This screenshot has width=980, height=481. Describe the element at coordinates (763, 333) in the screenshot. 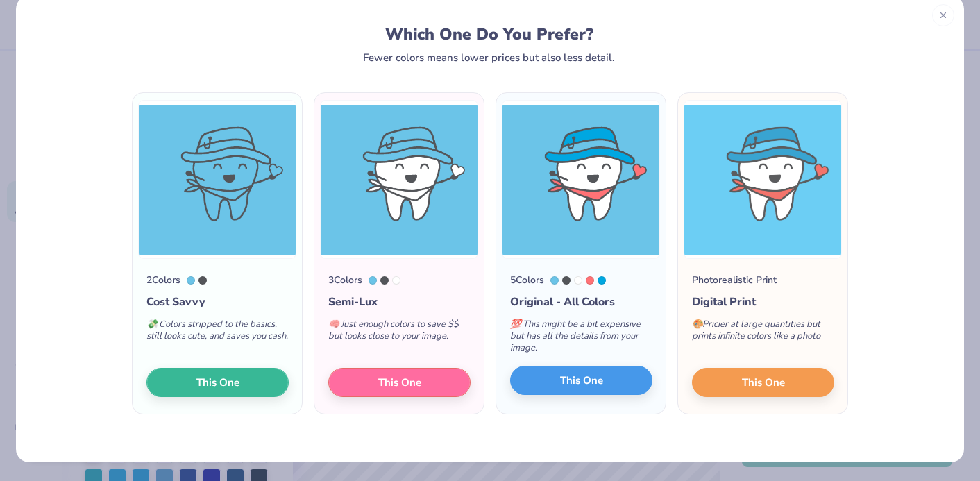

I see `div: Pricier at large quantities but prints infinite colors like a photo` at that location.